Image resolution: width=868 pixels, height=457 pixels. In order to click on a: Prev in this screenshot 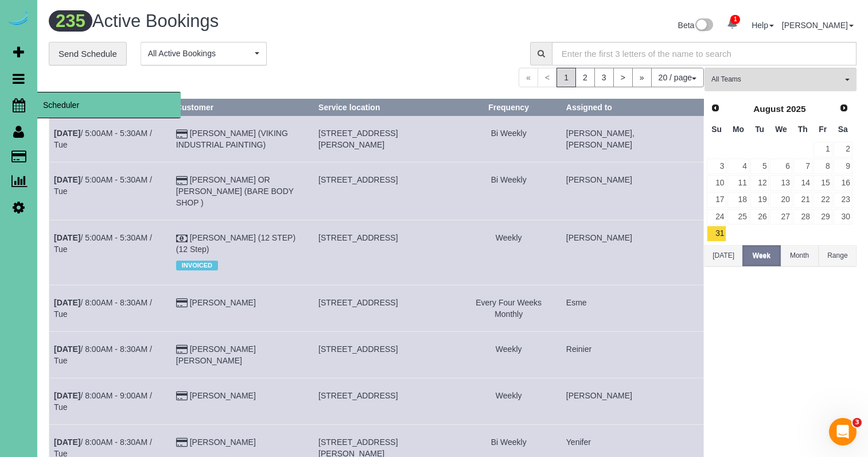, I will do `click(715, 108)`.